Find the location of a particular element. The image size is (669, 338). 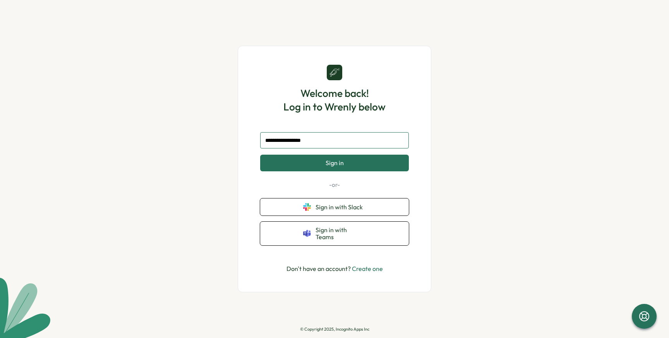

h1: Welcome back! Log in to Wrenly below is located at coordinates (335, 100).